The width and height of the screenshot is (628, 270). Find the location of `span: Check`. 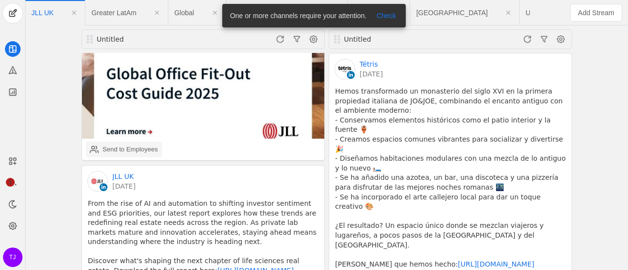

span: Check is located at coordinates (386, 16).